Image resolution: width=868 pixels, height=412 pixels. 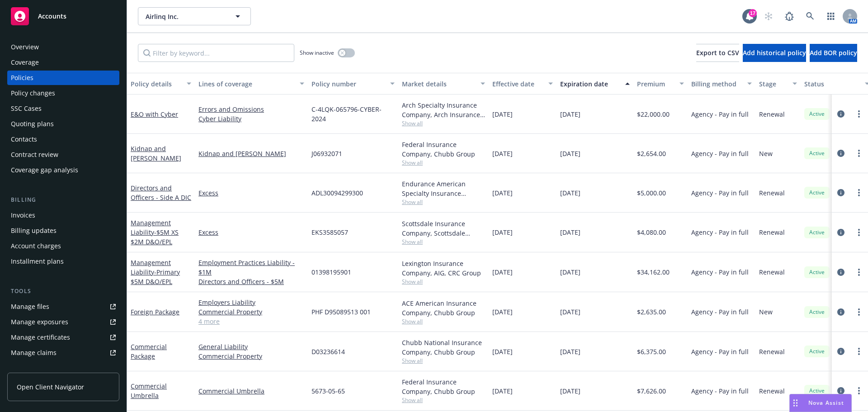 What do you see at coordinates (246, 84) in the screenshot?
I see `div: Lines of coverage` at bounding box center [246, 84].